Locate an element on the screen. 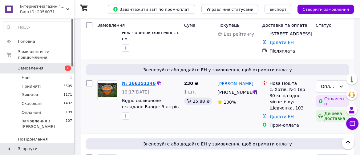 This screenshot has width=360, height=155. span: 1 шт. is located at coordinates (190, 92).